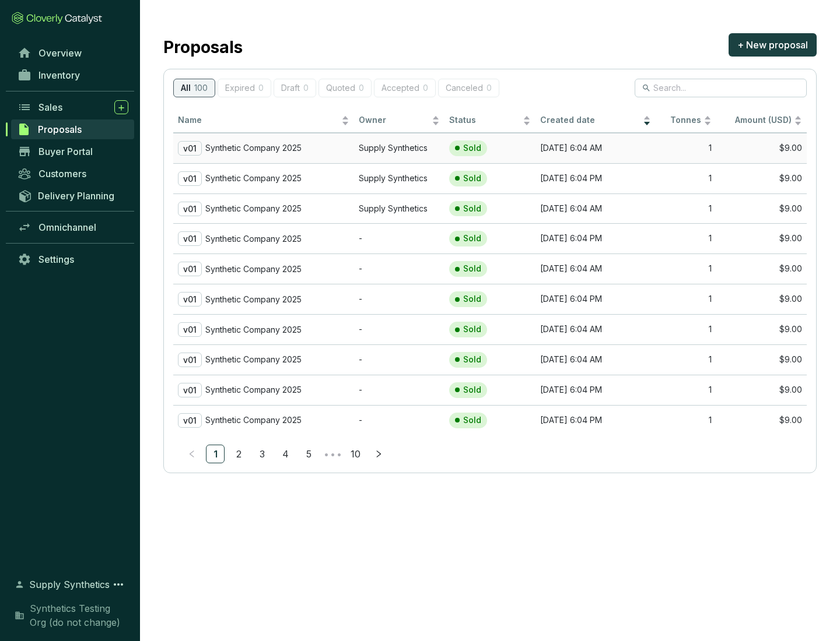 The width and height of the screenshot is (840, 641). I want to click on th: Tonnes, so click(685, 121).